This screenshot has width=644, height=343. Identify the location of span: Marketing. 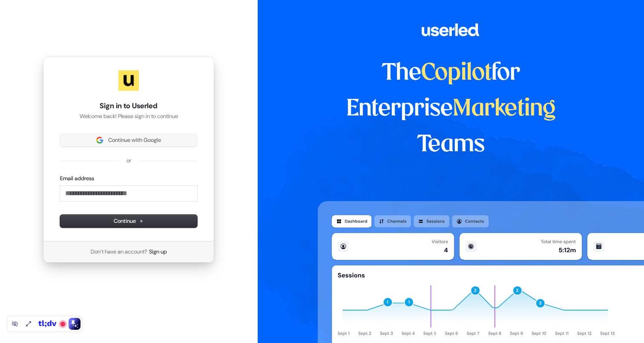
(504, 109).